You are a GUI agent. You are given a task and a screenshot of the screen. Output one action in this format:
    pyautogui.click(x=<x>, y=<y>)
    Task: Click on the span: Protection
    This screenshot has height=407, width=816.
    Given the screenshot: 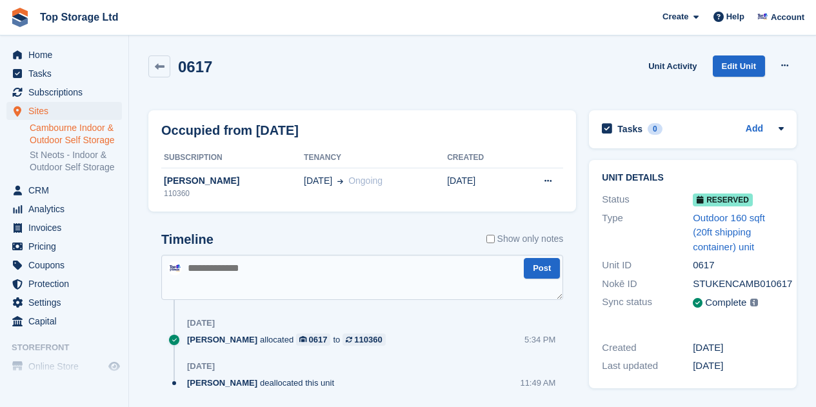 What is the action you would take?
    pyautogui.click(x=67, y=284)
    